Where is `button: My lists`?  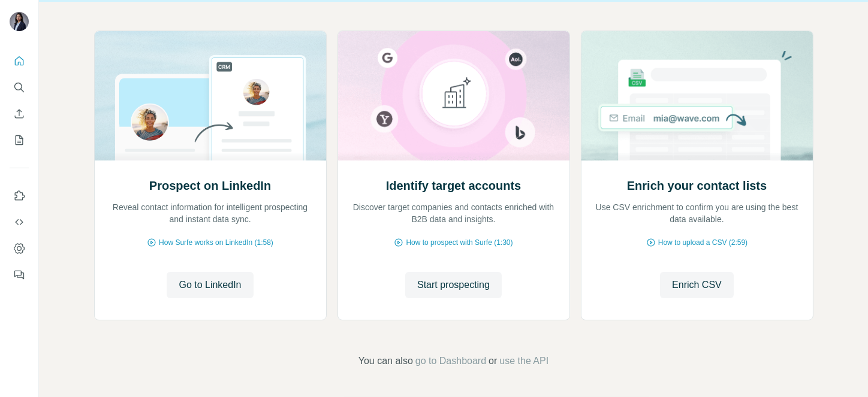 button: My lists is located at coordinates (19, 140).